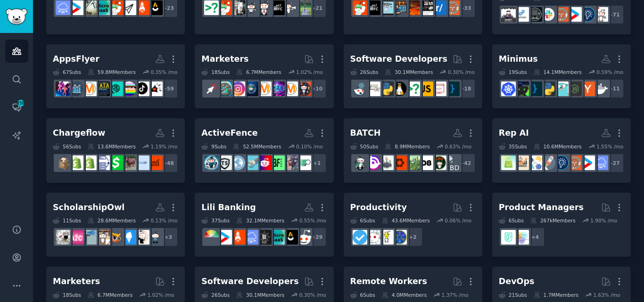 Image resolution: width=644 pixels, height=302 pixels. Describe the element at coordinates (317, 237) in the screenshot. I see `div: + 29` at that location.